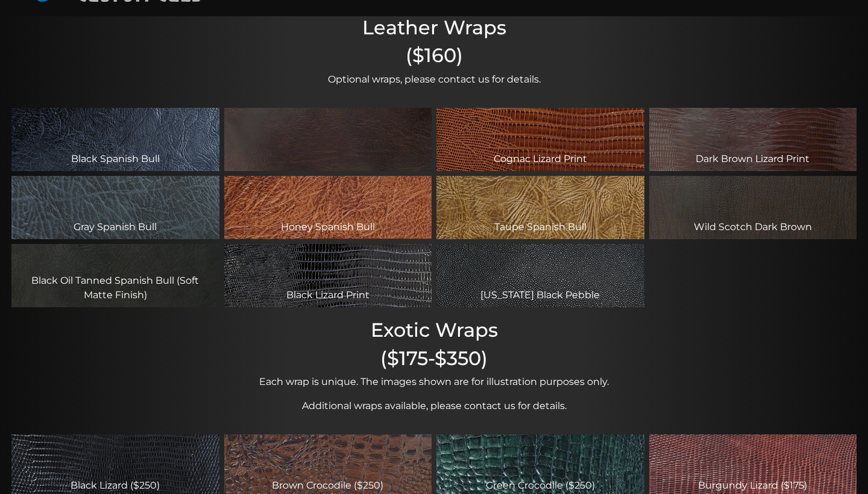 Image resolution: width=868 pixels, height=494 pixels. I want to click on div: Cognac Lizard Print, so click(540, 139).